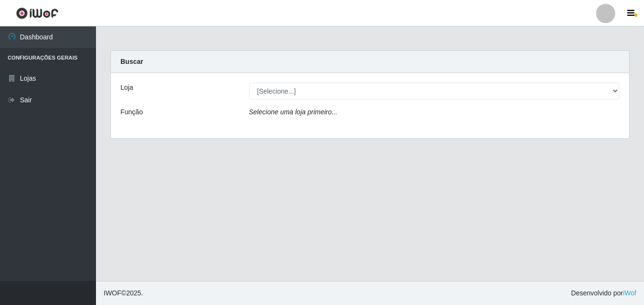  I want to click on span: Desenvolvido por, so click(604, 292).